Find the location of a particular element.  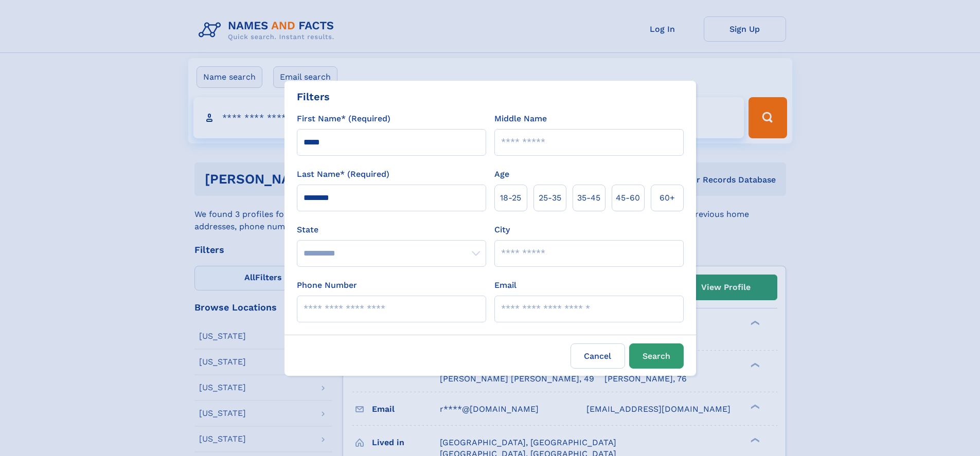

label: Cancel is located at coordinates (598, 356).